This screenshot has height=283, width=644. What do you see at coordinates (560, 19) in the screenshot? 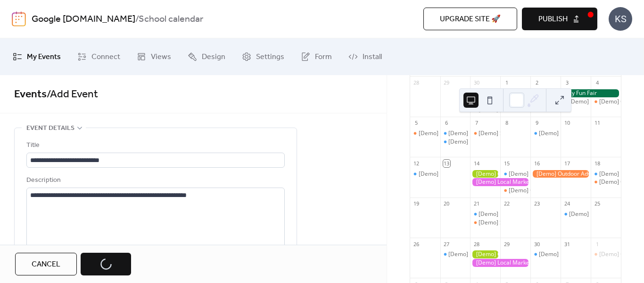
I see `button: Publish` at bounding box center [560, 19].